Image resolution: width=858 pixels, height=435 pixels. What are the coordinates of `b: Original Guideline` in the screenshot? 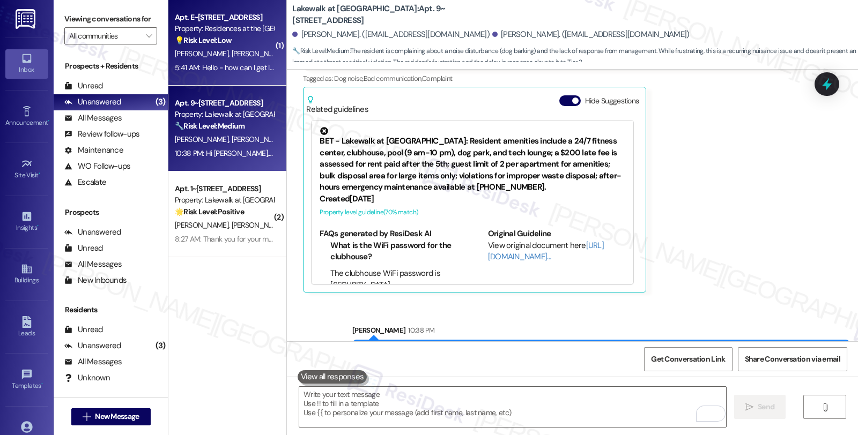 It's located at (519, 234).